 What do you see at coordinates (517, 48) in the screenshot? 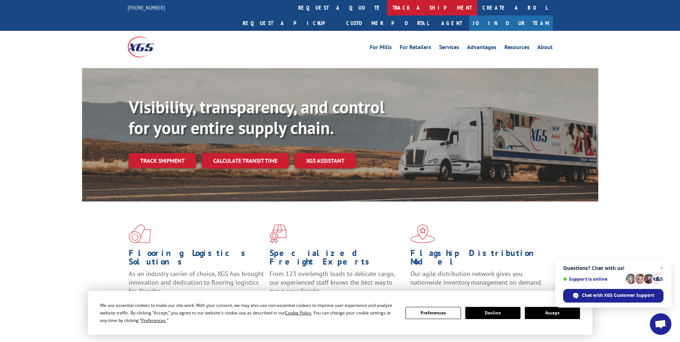
I see `a: Resources` at bounding box center [517, 48].